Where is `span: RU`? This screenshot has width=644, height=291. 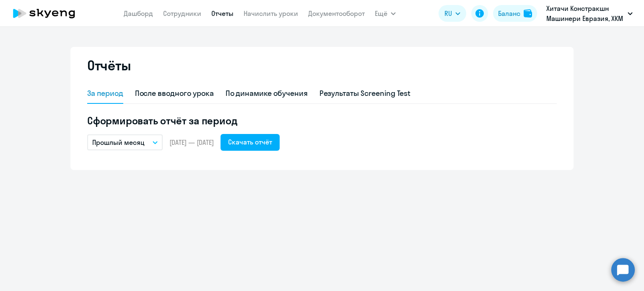 span: RU is located at coordinates (448, 13).